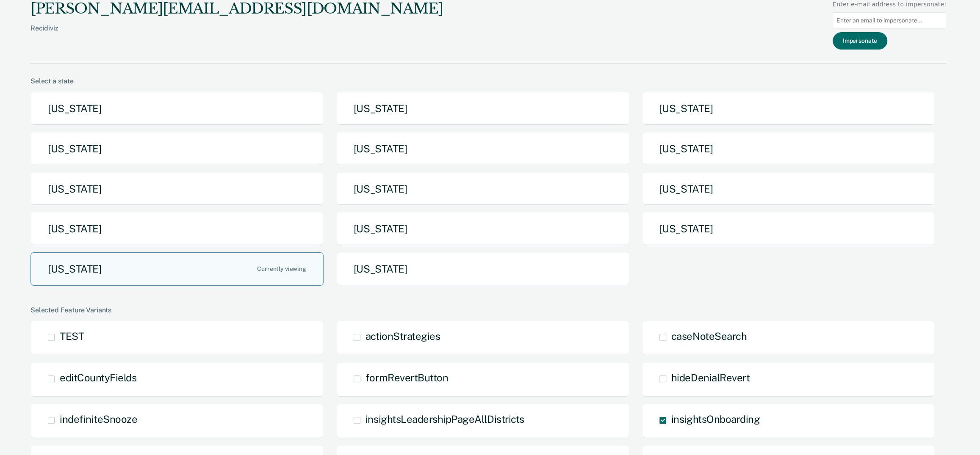 Image resolution: width=980 pixels, height=455 pixels. Describe the element at coordinates (710, 378) in the screenshot. I see `span: hideDenialRevert` at that location.